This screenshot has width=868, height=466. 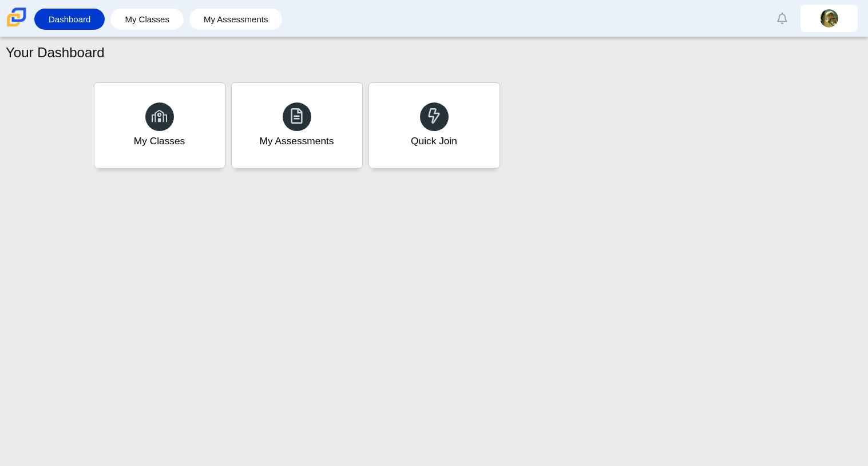 What do you see at coordinates (782, 18) in the screenshot?
I see `a: Alerts` at bounding box center [782, 18].